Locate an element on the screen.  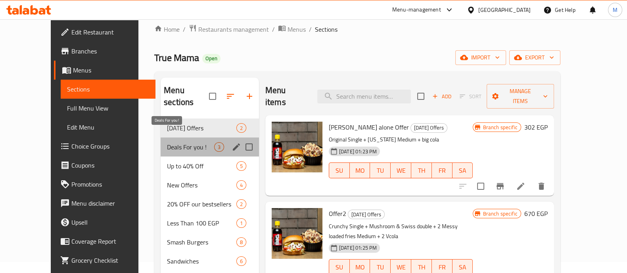
button: TU is located at coordinates (380, 171).